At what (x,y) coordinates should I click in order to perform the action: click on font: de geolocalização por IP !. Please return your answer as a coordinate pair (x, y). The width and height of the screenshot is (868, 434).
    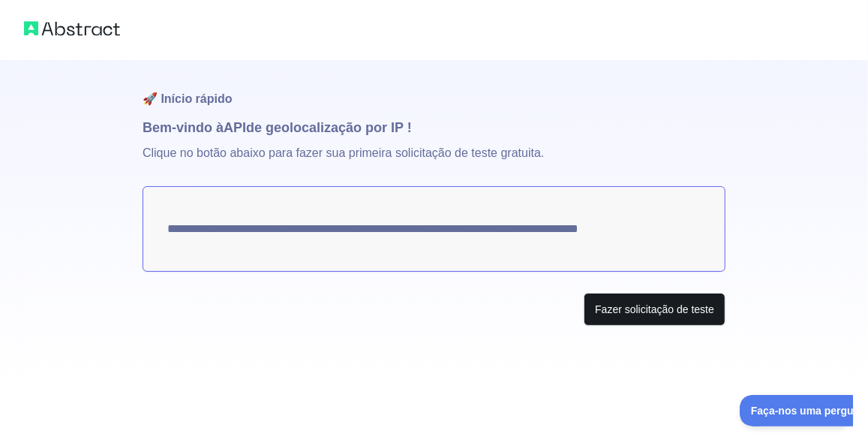
    Looking at the image, I should click on (329, 128).